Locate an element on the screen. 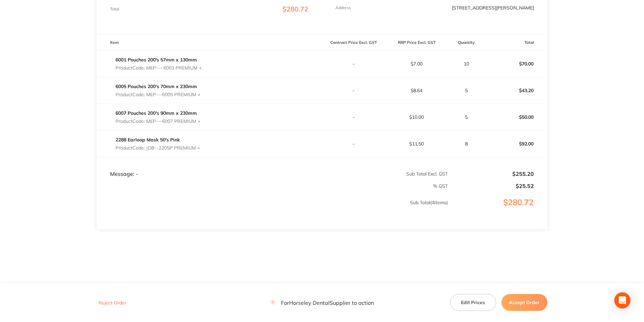  td: Message: - is located at coordinates (209, 167).